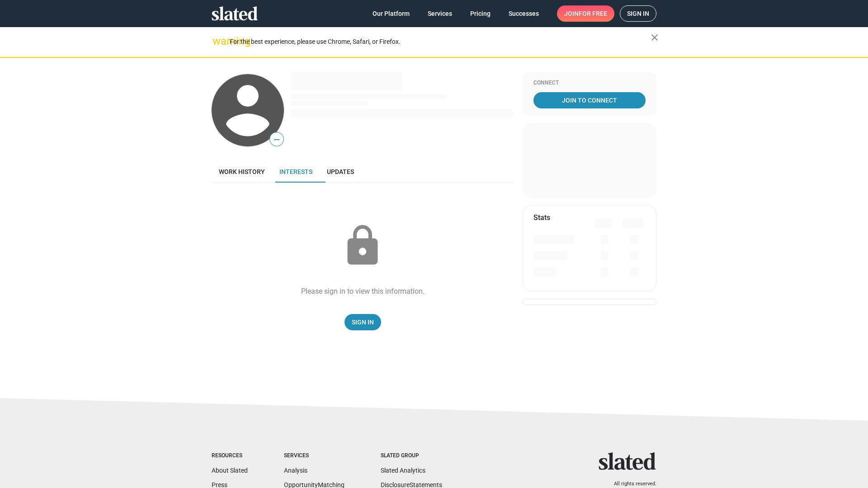 The height and width of the screenshot is (488, 868). What do you see at coordinates (403, 471) in the screenshot?
I see `a: Slated Analytics` at bounding box center [403, 471].